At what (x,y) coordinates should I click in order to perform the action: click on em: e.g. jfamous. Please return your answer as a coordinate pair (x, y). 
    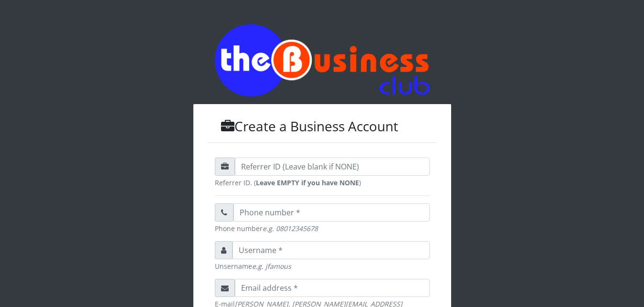
    Looking at the image, I should click on (272, 266).